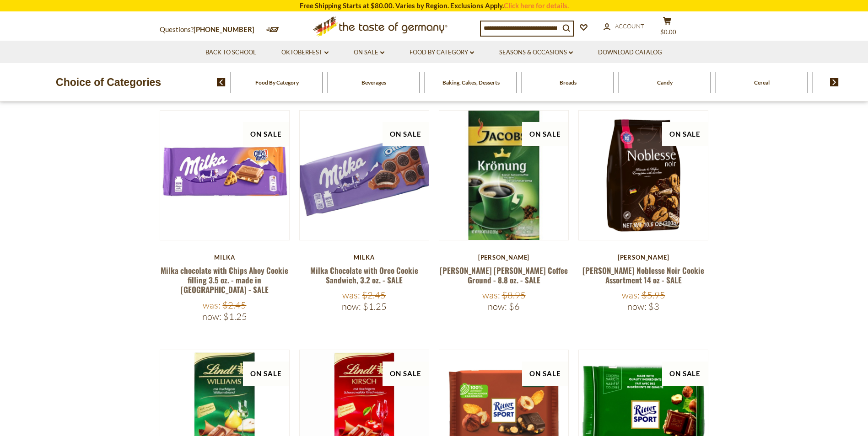 The image size is (868, 436). Describe the element at coordinates (630, 53) in the screenshot. I see `a: Download Catalog` at that location.